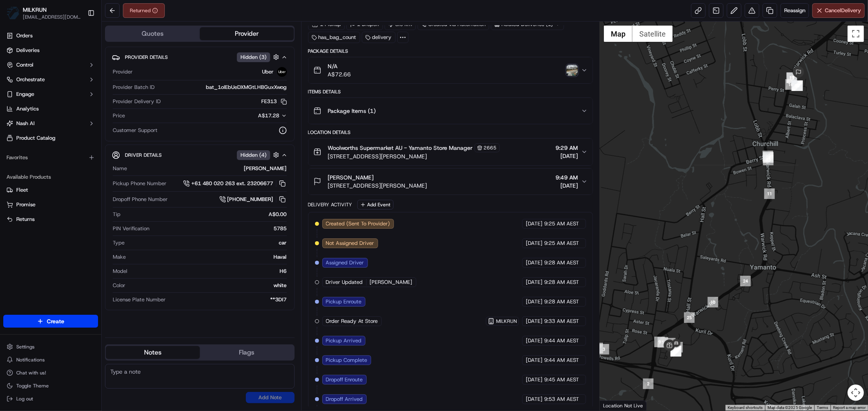  What do you see at coordinates (789, 407) in the screenshot?
I see `span: Map data ©2025 Google` at bounding box center [789, 407].